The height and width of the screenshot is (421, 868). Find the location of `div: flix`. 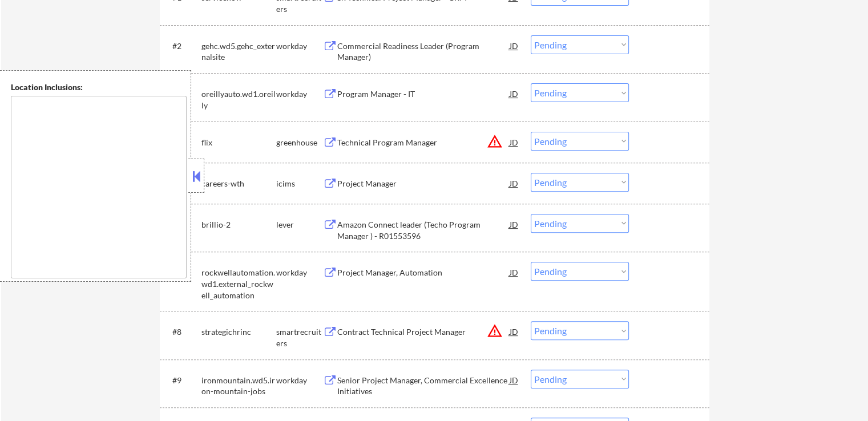

div: flix is located at coordinates (239, 142).